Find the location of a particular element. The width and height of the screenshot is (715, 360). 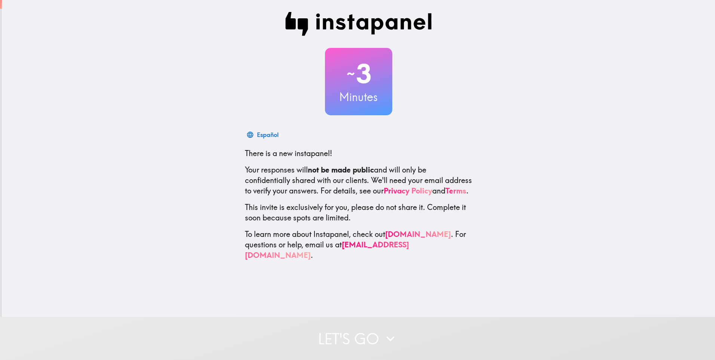

a: Privacy Policy is located at coordinates (408, 190).